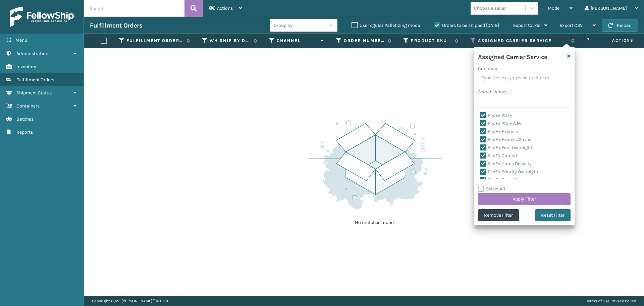 Image resolution: width=644 pixels, height=306 pixels. What do you see at coordinates (496, 115) in the screenshot?
I see `label: FedEx 2Day` at bounding box center [496, 115].